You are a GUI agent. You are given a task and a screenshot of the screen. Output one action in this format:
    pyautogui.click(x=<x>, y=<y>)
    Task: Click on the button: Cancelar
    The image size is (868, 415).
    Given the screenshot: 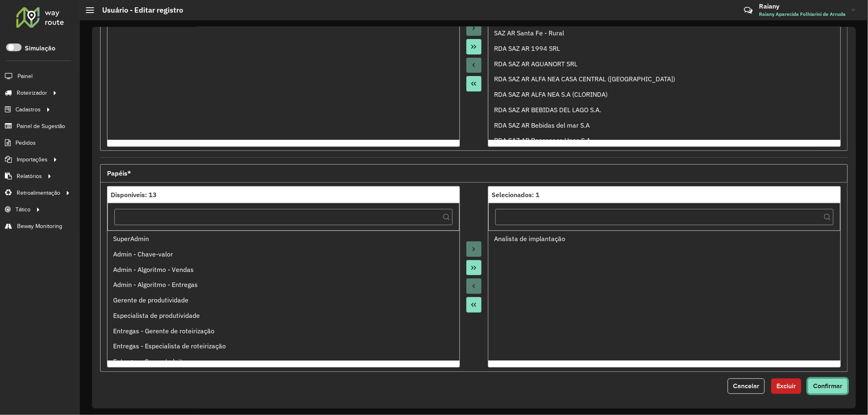 What is the action you would take?
    pyautogui.click(x=746, y=386)
    